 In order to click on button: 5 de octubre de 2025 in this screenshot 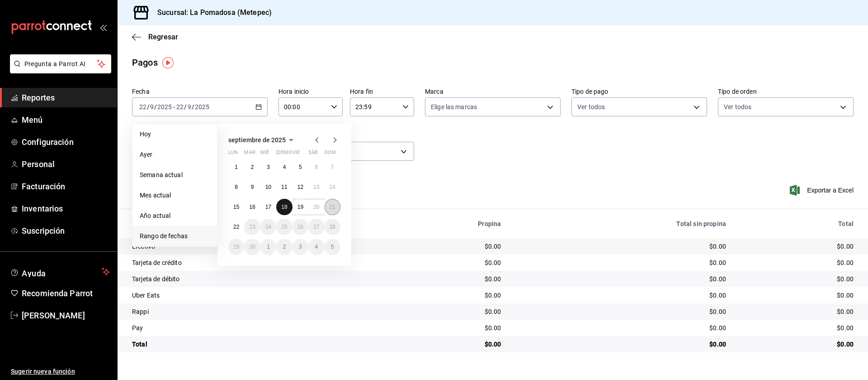, I will do `click(332, 247)`.